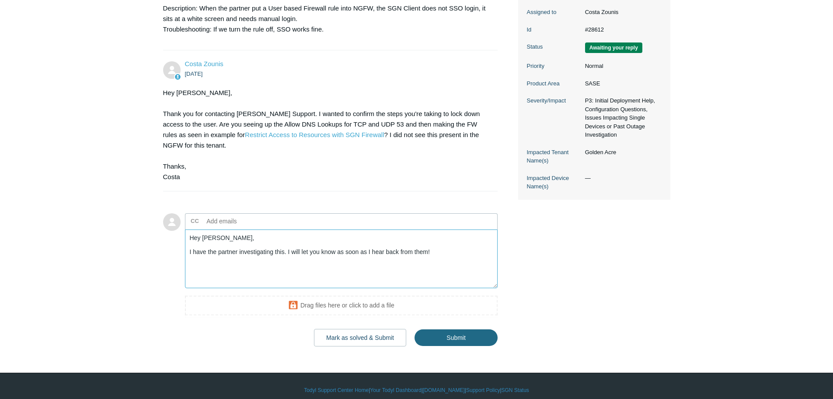 This screenshot has height=399, width=833. I want to click on dt: Assigned to, so click(554, 12).